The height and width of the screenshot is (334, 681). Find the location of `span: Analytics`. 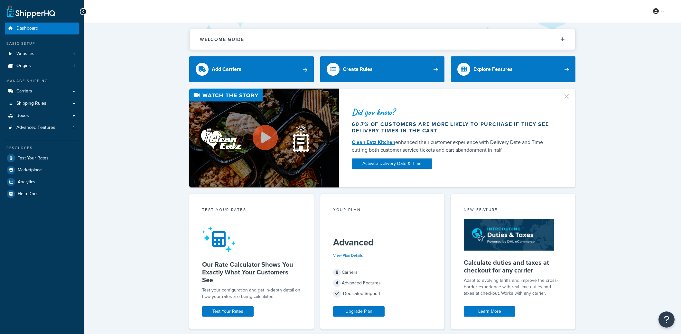

span: Analytics is located at coordinates (26, 182).